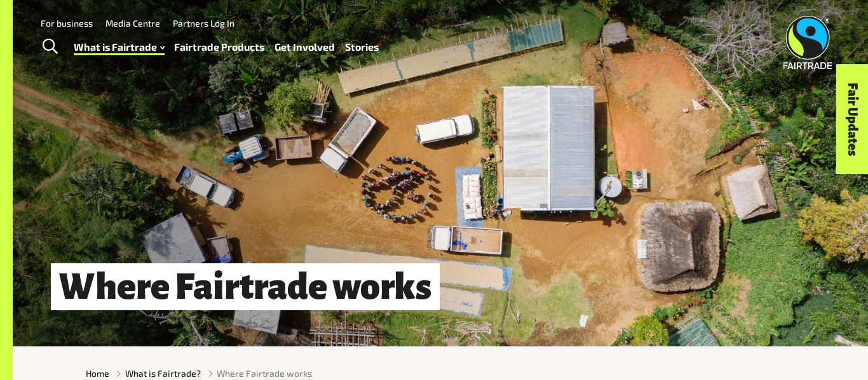 The height and width of the screenshot is (380, 868). Describe the element at coordinates (50, 47) in the screenshot. I see `a: Toggle Search` at that location.